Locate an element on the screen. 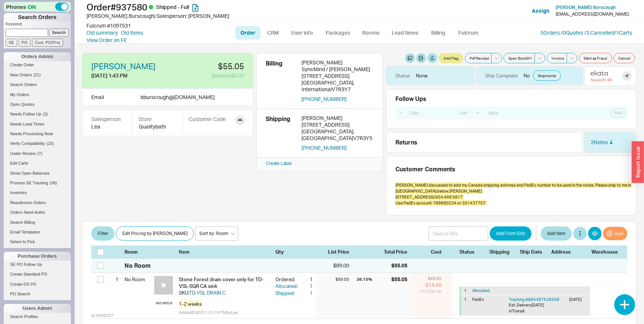 Image resolution: width=644 pixels, height=324 pixels. button: Spec Book0/1 is located at coordinates (519, 58).